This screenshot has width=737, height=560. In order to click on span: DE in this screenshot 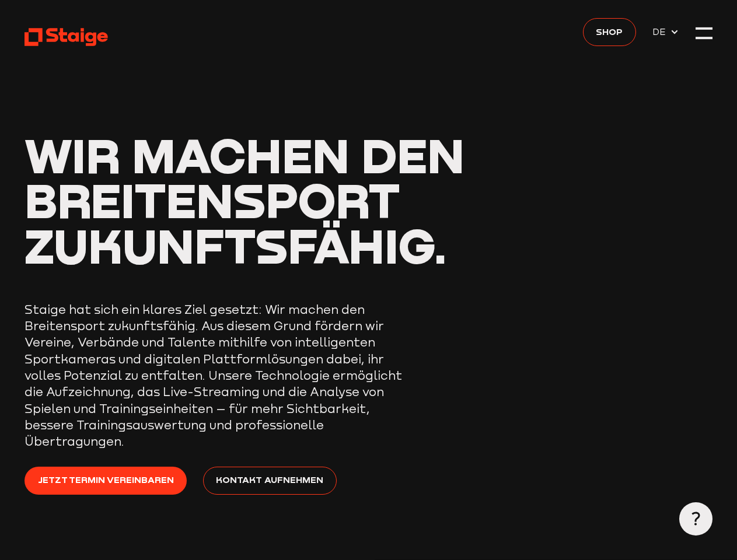, I will do `click(661, 32)`.